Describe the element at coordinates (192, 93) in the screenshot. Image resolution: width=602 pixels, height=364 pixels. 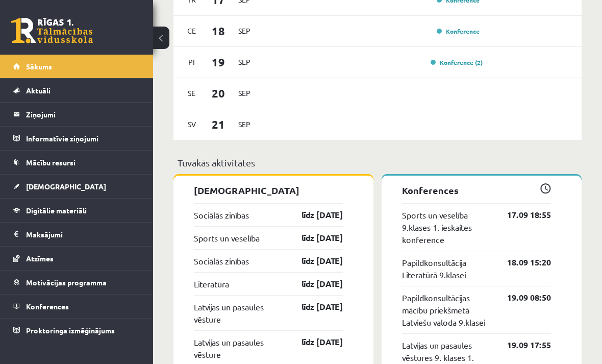
I see `span: Se` at that location.